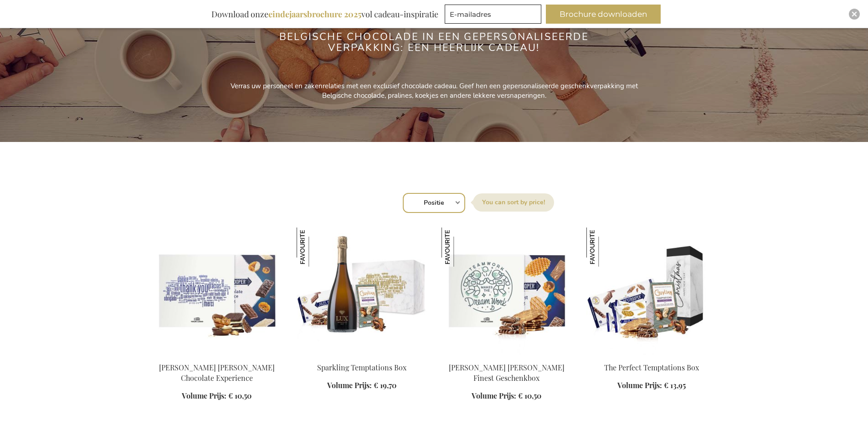  What do you see at coordinates (507, 291) in the screenshot?
I see `img: Jules Destrooper Jules' Finest Gift Box` at bounding box center [507, 291].